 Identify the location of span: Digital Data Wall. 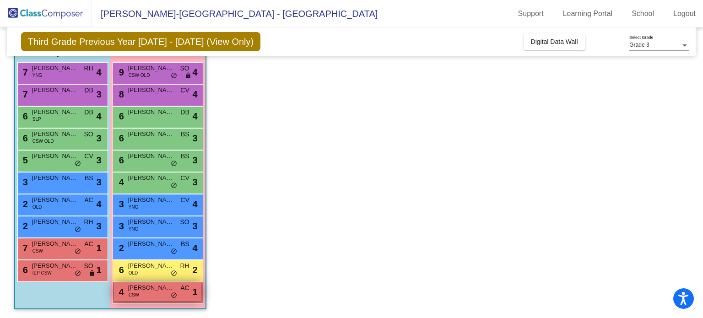
(554, 42).